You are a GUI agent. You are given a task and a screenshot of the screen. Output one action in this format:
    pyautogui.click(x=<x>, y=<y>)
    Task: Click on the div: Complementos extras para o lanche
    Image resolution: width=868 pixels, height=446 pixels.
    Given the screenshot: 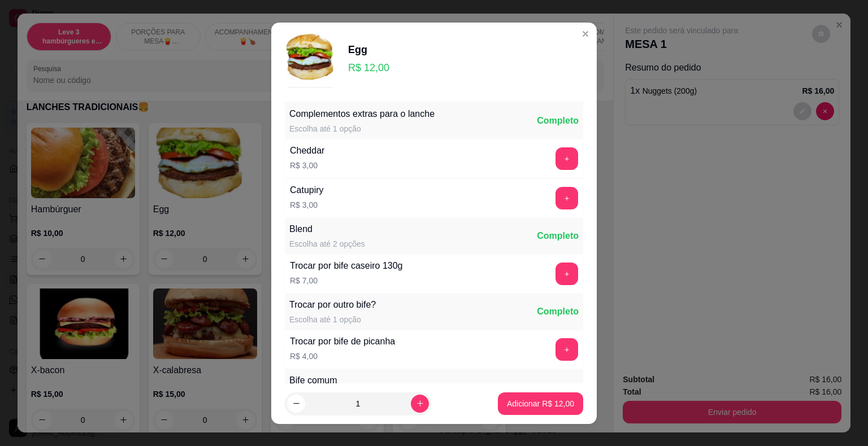 What is the action you would take?
    pyautogui.click(x=362, y=114)
    